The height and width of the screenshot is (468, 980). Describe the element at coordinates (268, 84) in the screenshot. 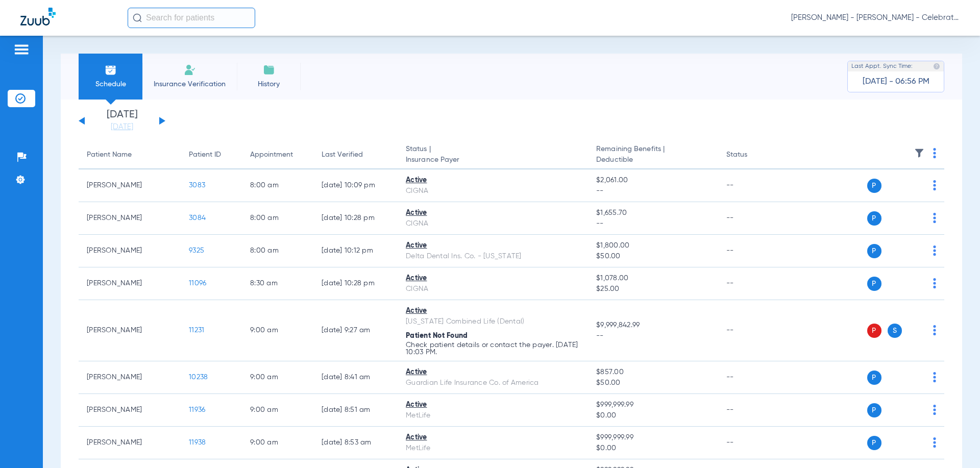

I see `span: History` at that location.